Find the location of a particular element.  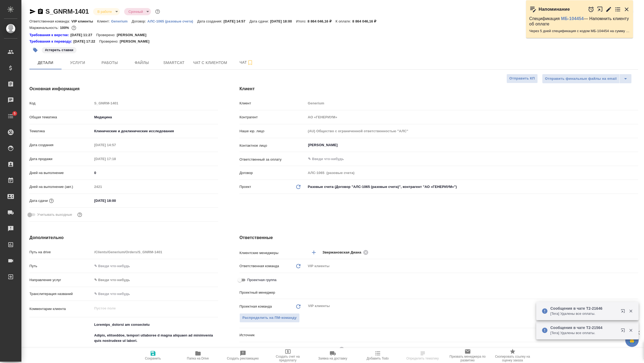

span: Создать счет на предоплату is located at coordinates (288, 359).